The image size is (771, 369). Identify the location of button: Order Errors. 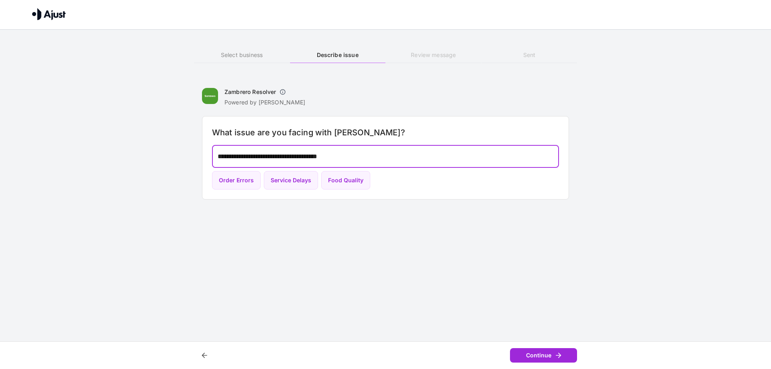
(236, 180).